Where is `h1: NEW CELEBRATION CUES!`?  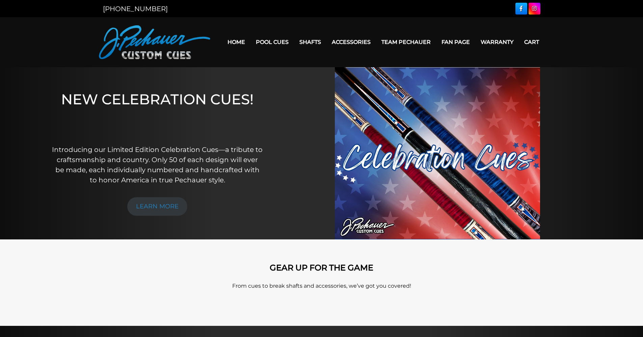 h1: NEW CELEBRATION CUES! is located at coordinates (157, 113).